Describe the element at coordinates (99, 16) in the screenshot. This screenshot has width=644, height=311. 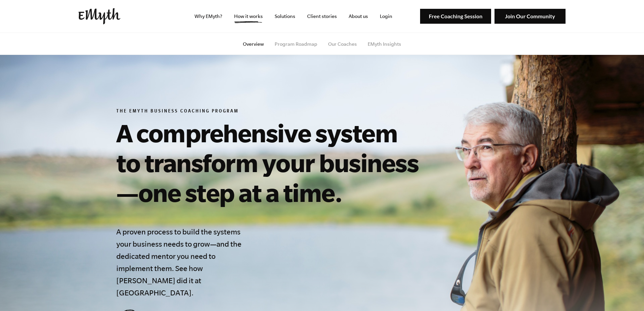
I see `img: EMyth` at that location.